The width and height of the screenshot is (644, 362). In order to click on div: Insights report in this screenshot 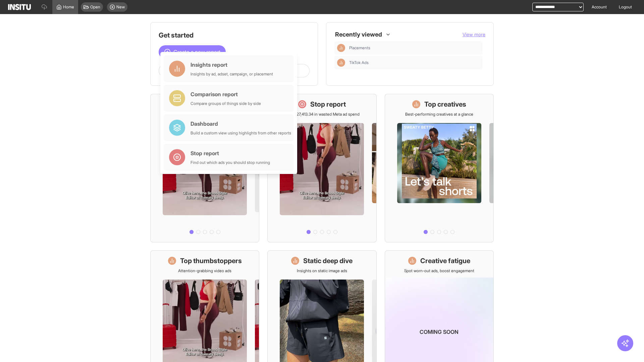, I will do `click(232, 65)`.